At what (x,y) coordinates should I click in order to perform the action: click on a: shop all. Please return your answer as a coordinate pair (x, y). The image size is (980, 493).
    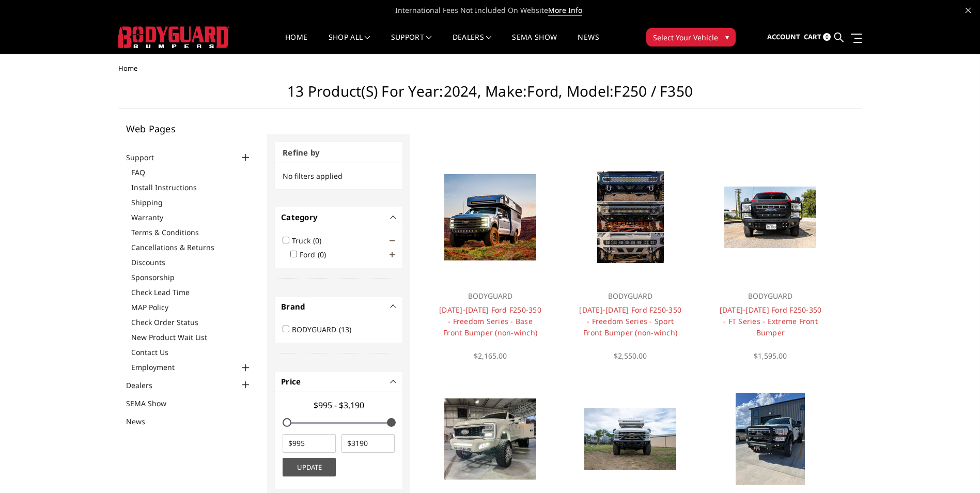
    Looking at the image, I should click on (350, 43).